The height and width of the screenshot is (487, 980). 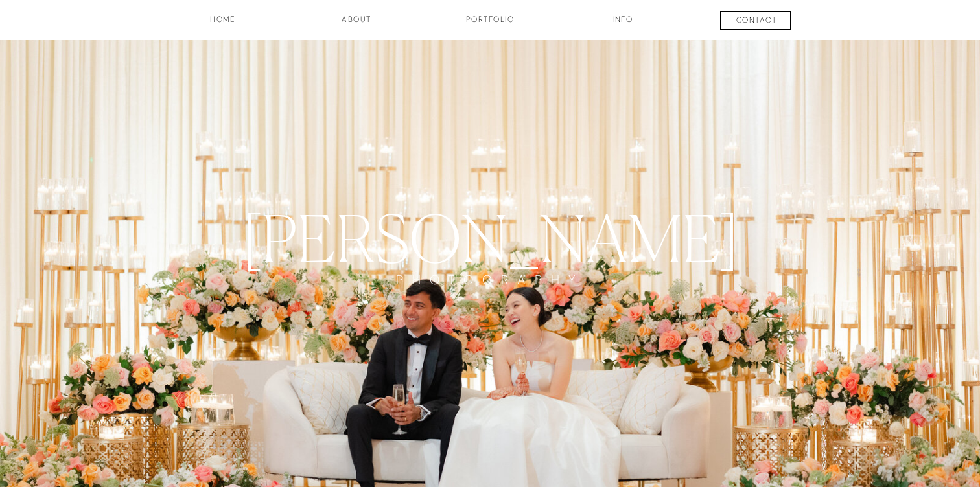 What do you see at coordinates (490, 292) in the screenshot?
I see `a: PHOTOGRAPHY` at bounding box center [490, 292].